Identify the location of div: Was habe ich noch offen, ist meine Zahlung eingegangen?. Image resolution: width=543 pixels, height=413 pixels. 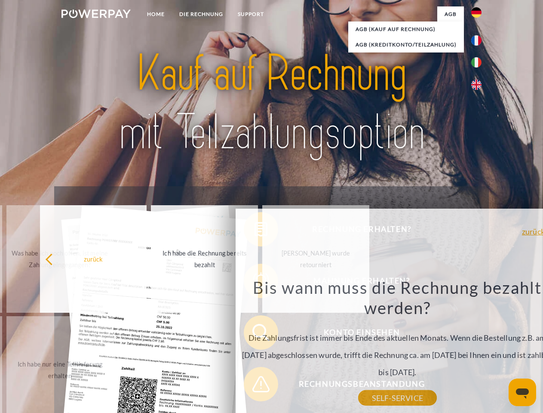
(60, 259).